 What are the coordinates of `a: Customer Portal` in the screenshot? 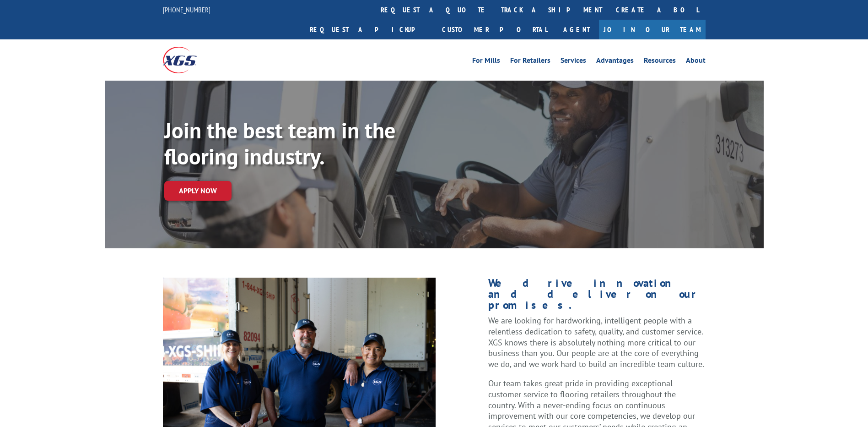 It's located at (495, 29).